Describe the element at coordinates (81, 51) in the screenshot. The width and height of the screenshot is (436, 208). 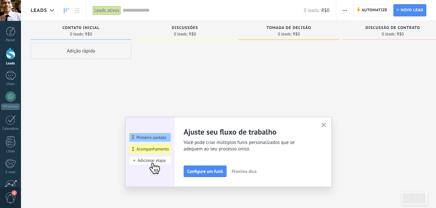
I see `div: Adição rápida` at that location.